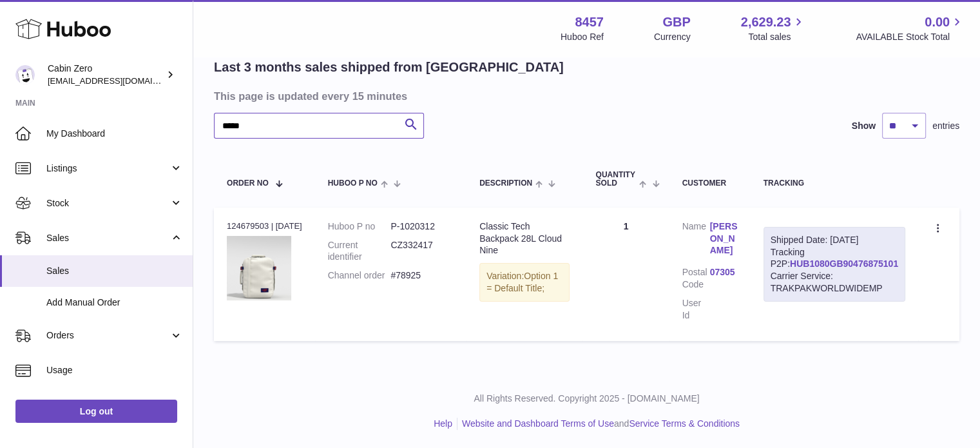  Describe the element at coordinates (25, 75) in the screenshot. I see `img: internalAdmin-8457@internal.huboo.com` at that location.